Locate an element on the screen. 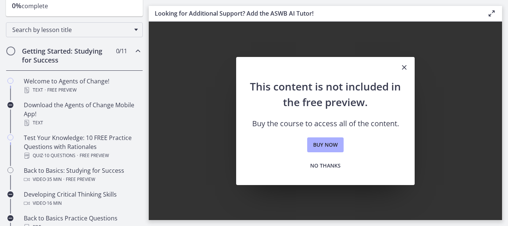 The height and width of the screenshot is (226, 508). div: Search by lesson title is located at coordinates (74, 30).